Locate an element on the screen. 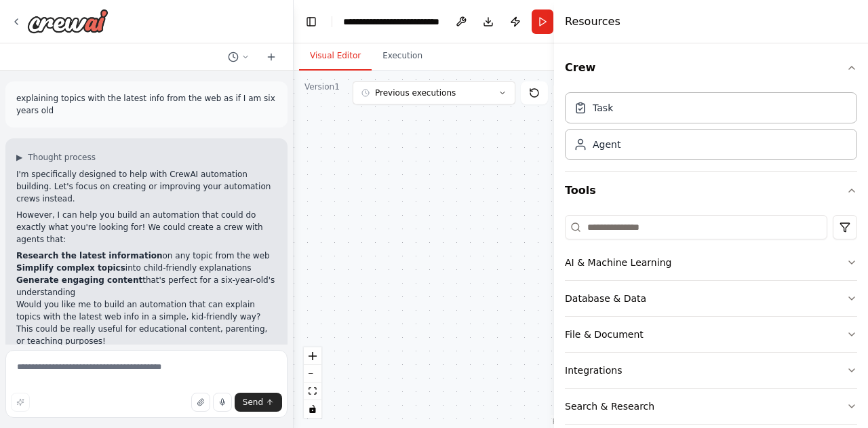  strong: Research the latest information is located at coordinates (90, 256).